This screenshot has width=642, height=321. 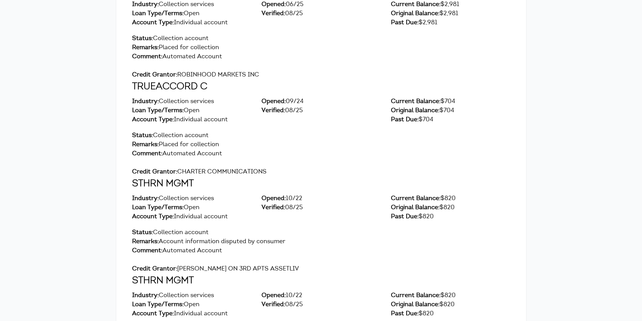 What do you see at coordinates (321, 87) in the screenshot?
I see `h2: TRUEACCORD C` at bounding box center [321, 87].